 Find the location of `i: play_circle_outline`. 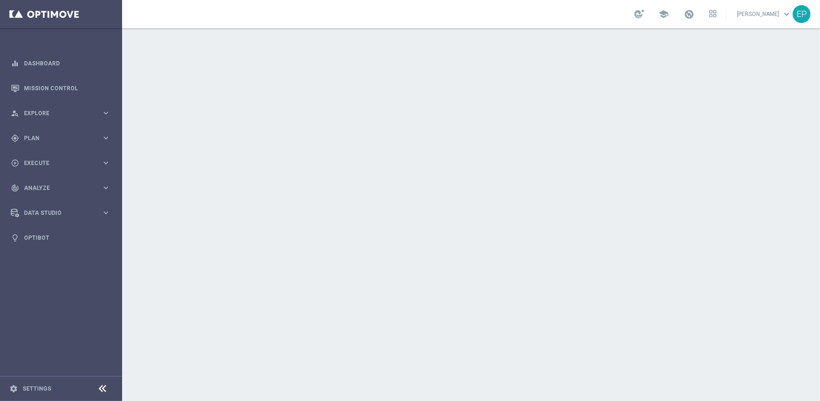

i: play_circle_outline is located at coordinates (15, 163).